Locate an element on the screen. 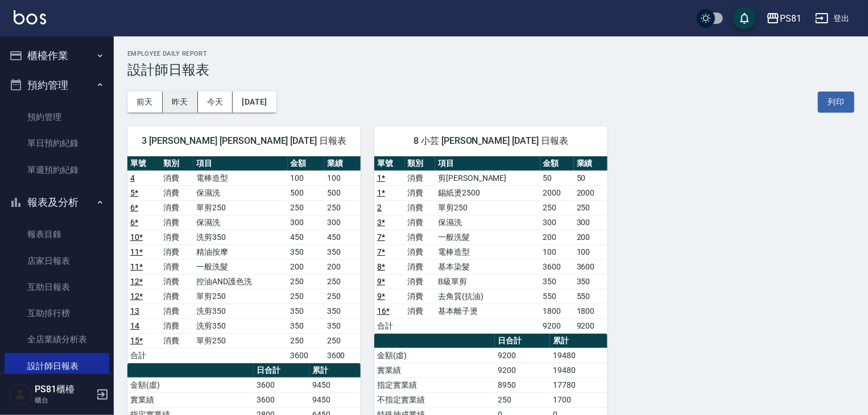 The height and width of the screenshot is (415, 868). td: 基本染髮 is located at coordinates (487, 267).